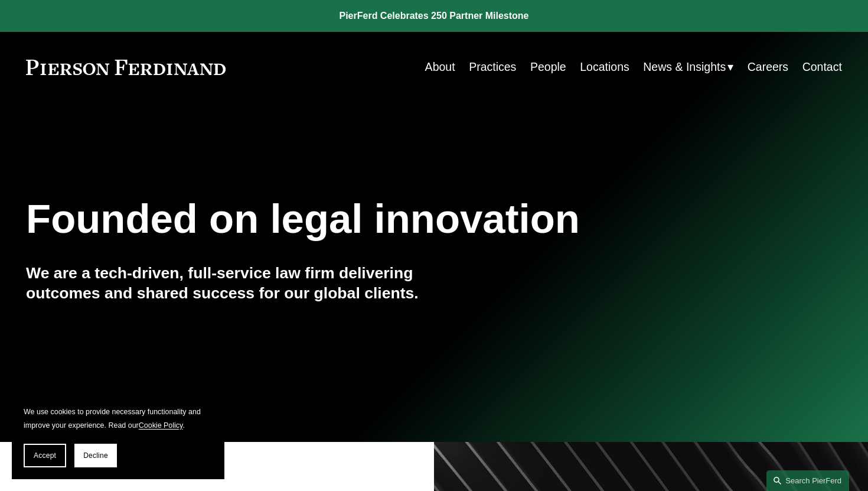  I want to click on a: About, so click(440, 67).